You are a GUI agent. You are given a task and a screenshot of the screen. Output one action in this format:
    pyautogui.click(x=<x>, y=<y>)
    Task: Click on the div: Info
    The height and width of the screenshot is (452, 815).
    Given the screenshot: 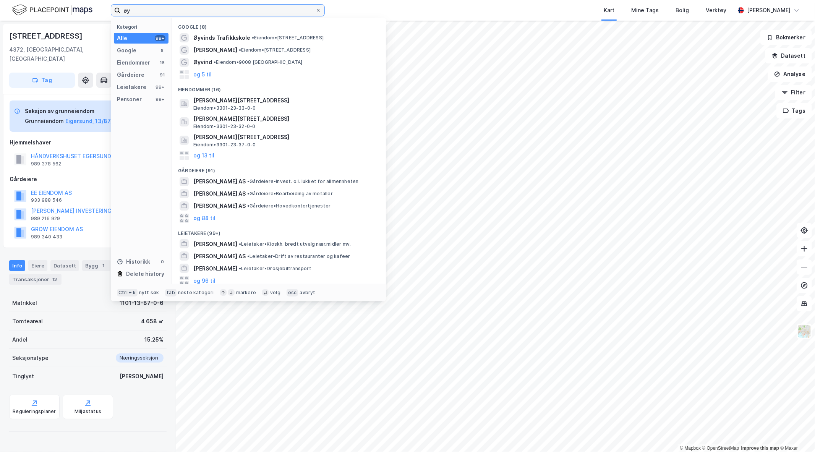 What is the action you would take?
    pyautogui.click(x=17, y=265)
    